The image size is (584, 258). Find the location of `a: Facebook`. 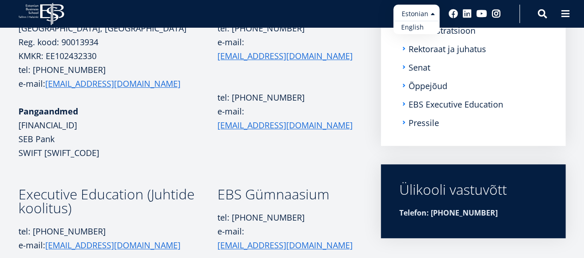

a: Facebook is located at coordinates (454, 14).